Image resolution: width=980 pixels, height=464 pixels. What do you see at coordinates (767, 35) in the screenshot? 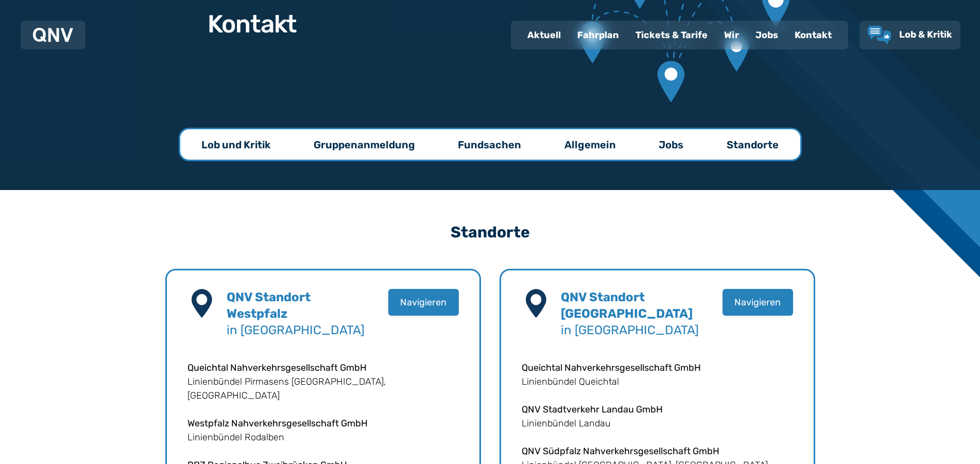
I see `div: Jobs` at bounding box center [767, 35].